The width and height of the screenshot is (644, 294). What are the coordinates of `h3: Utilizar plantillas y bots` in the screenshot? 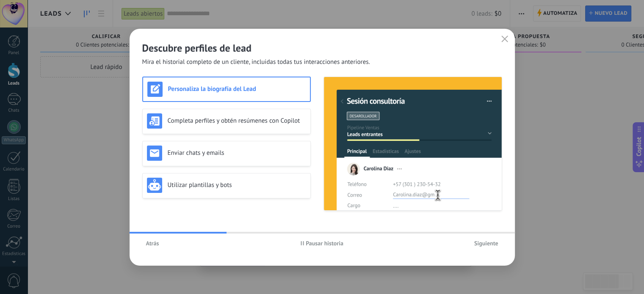 It's located at (237, 185).